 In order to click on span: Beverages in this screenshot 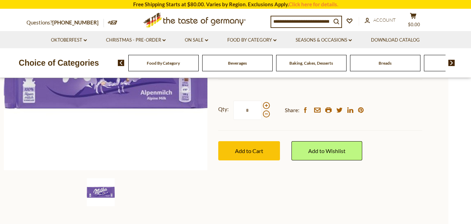, I will do `click(238, 63)`.